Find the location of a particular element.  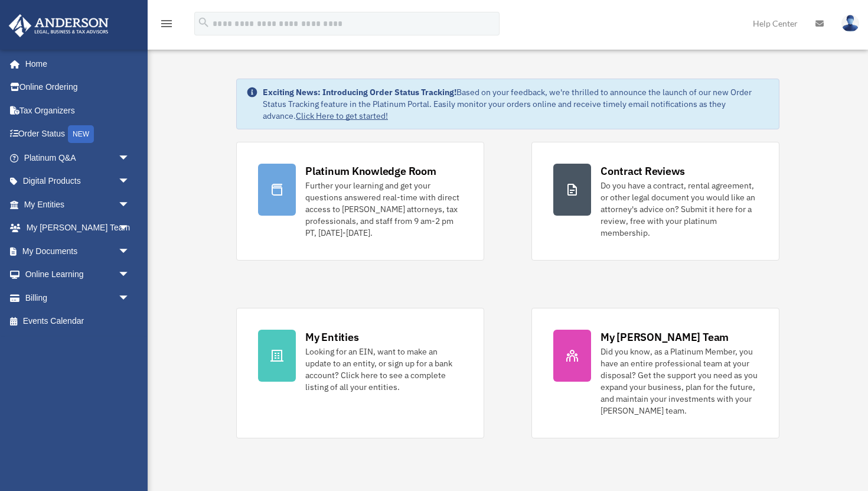

div: My Entities is located at coordinates (332, 336).